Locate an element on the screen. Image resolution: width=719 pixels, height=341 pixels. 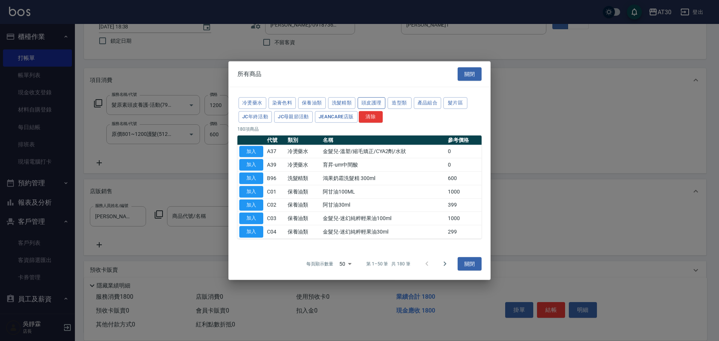
td: A37 is located at coordinates (275, 152).